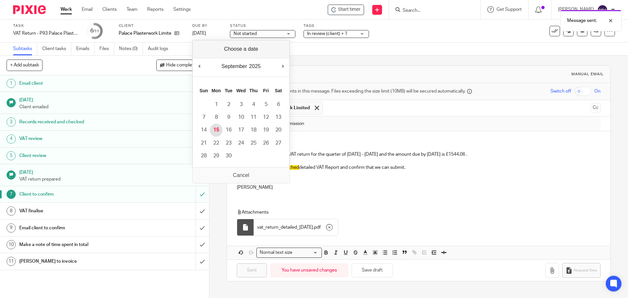  Describe the element at coordinates (336, 26) in the screenshot. I see `label: Tags` at that location.